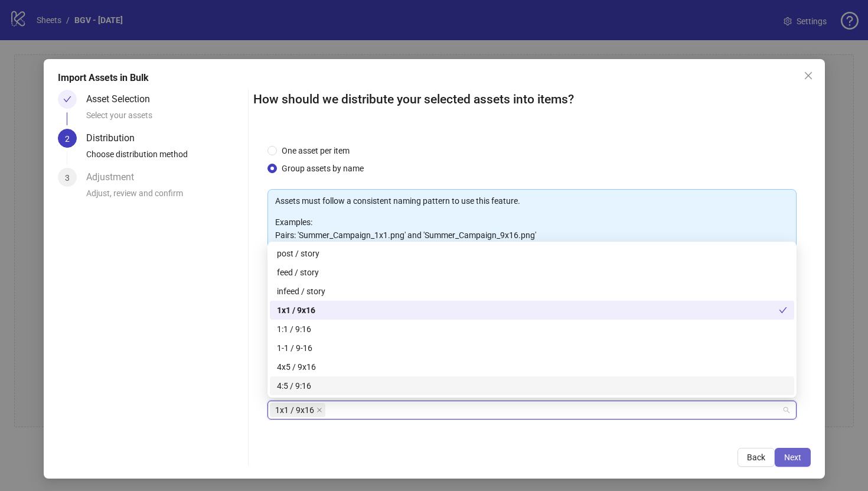 This screenshot has width=868, height=491. I want to click on button: Next, so click(792, 458).